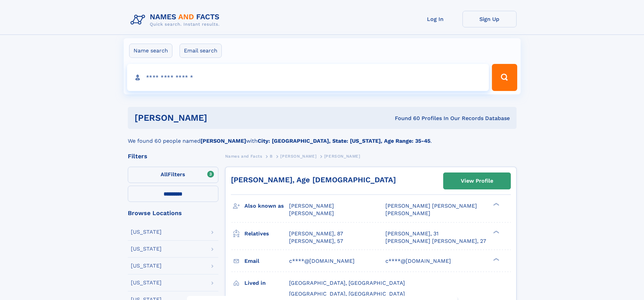  I want to click on div: Found 60 Profiles In Our Records Database, so click(406, 119).